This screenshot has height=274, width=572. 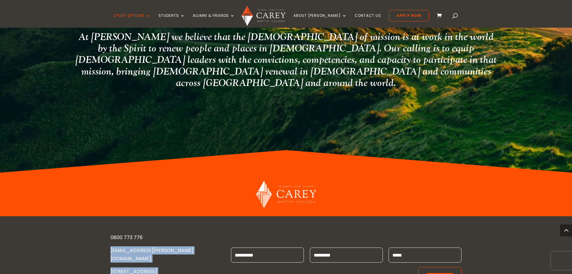 What do you see at coordinates (286, 206) in the screenshot?
I see `a: Carey Baptist College` at bounding box center [286, 206].